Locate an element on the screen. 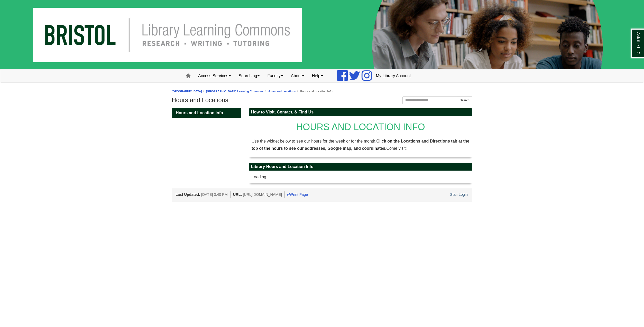 Image resolution: width=644 pixels, height=327 pixels. a: Faculty is located at coordinates (275, 76).